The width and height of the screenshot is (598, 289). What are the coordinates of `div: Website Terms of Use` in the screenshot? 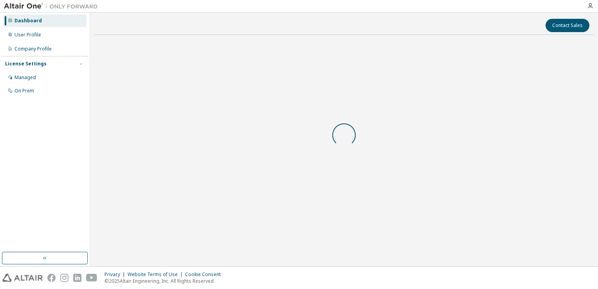 It's located at (156, 274).